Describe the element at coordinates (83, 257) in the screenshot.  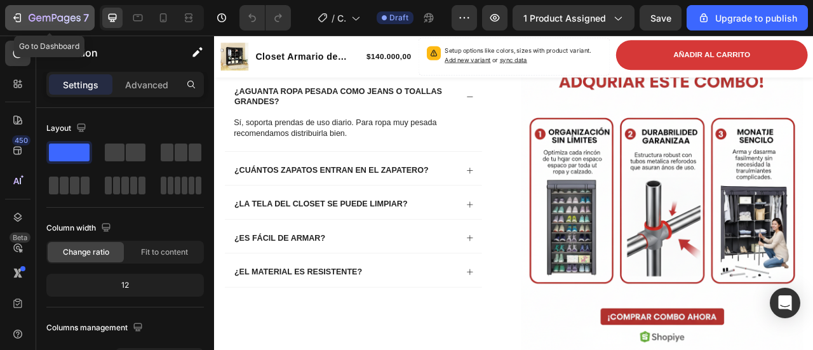
I see `p: ¿Es fácil de armar?` at that location.